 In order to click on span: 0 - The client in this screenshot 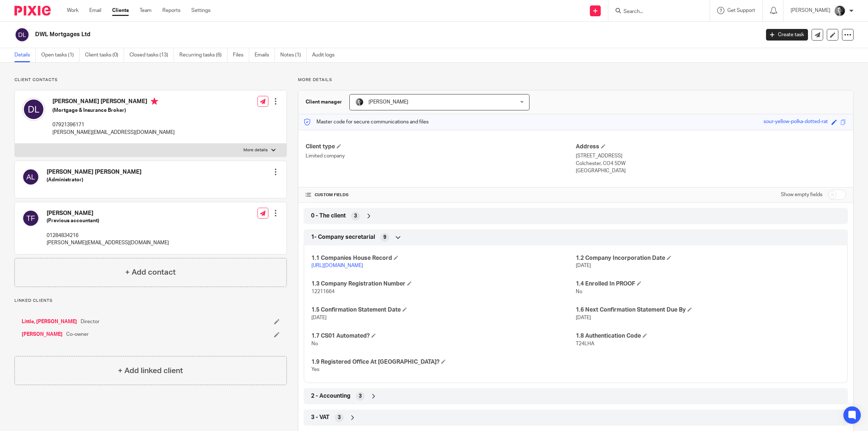, I will do `click(328, 216)`.